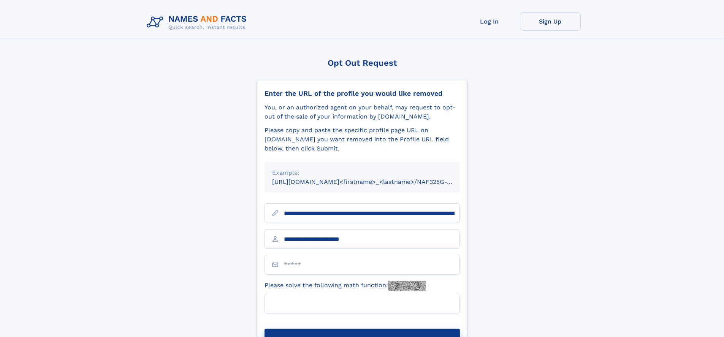 This screenshot has width=724, height=337. What do you see at coordinates (198, 22) in the screenshot?
I see `img: Logo Names and Facts` at bounding box center [198, 22].